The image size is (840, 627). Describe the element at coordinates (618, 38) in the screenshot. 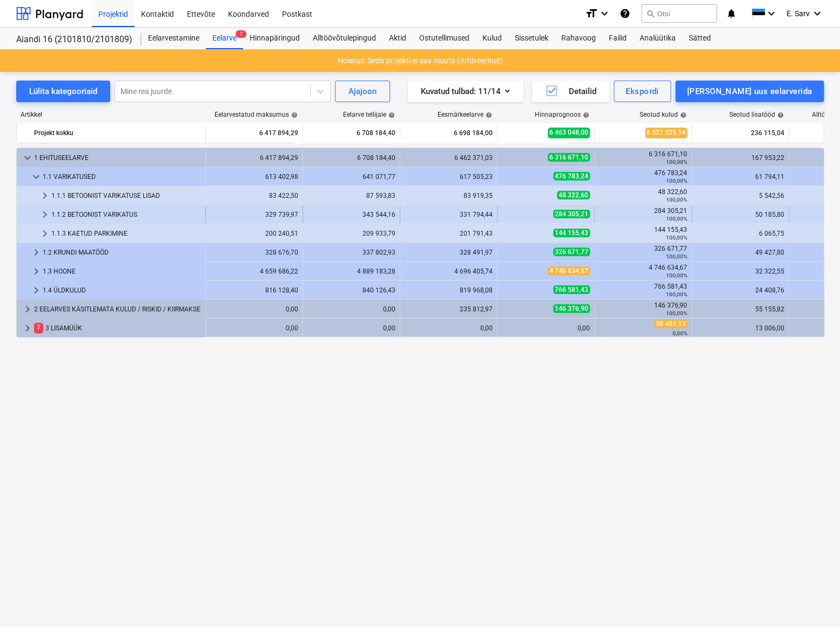

I see `div: Failid` at that location.